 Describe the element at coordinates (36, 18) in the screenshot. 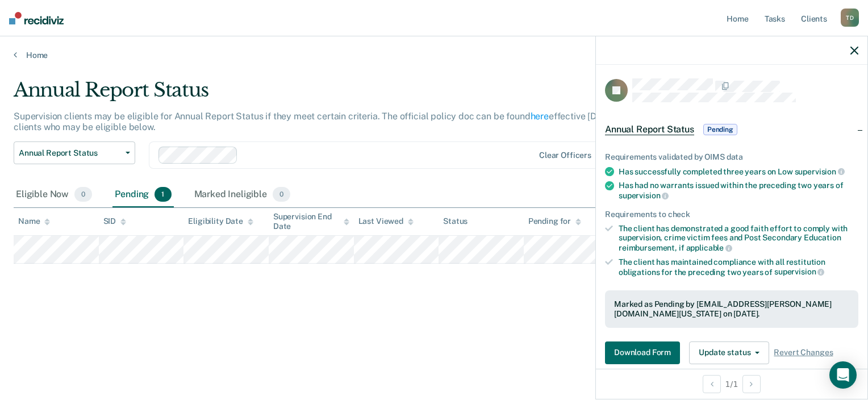

I see `img: Recidiviz` at that location.